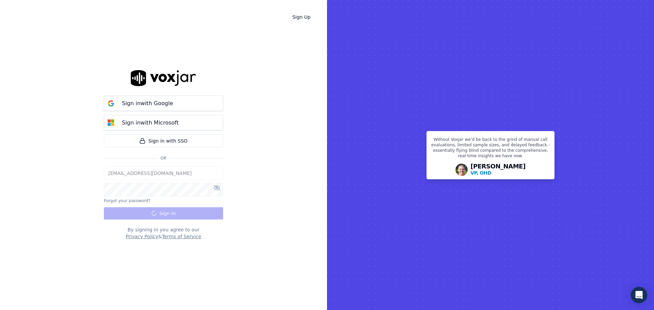 The width and height of the screenshot is (654, 310). Describe the element at coordinates (111, 103) in the screenshot. I see `img: google Sign in button` at that location.